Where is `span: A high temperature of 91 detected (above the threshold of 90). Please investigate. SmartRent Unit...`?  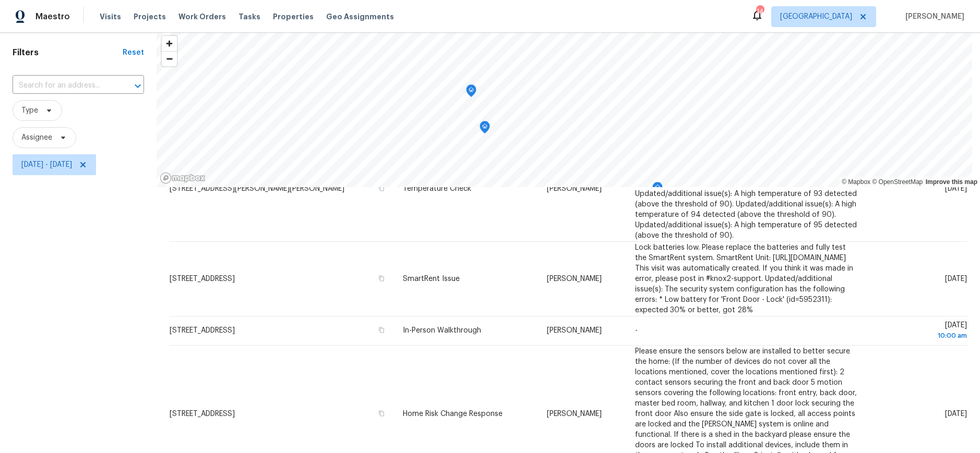
span: A high temperature of 91 detected (above the threshold of 90). Please investigate. SmartRent Unit... is located at coordinates (746, 189).